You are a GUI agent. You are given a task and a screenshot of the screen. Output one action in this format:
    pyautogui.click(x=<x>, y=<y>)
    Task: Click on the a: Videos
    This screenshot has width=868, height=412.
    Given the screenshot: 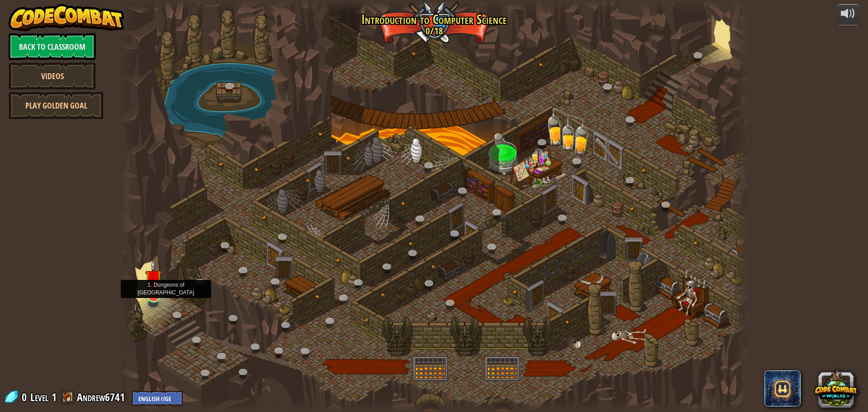 What is the action you would take?
    pyautogui.click(x=52, y=76)
    